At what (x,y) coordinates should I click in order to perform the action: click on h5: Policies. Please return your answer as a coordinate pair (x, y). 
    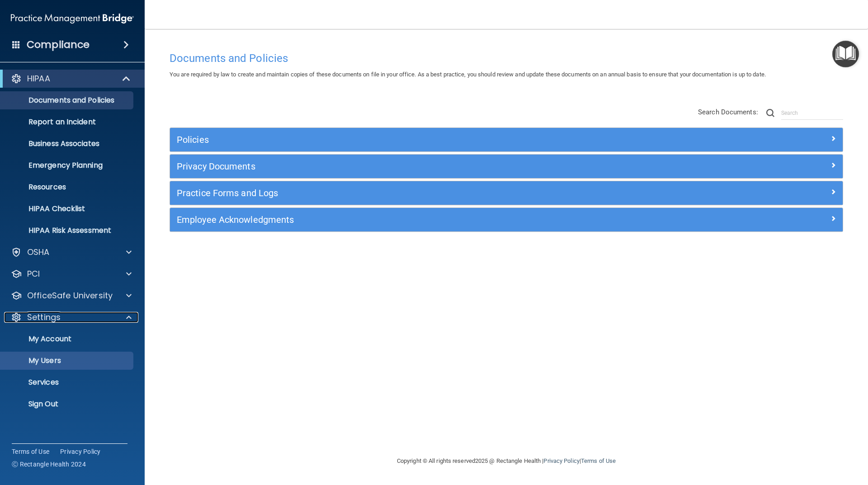
    Looking at the image, I should click on (422, 140).